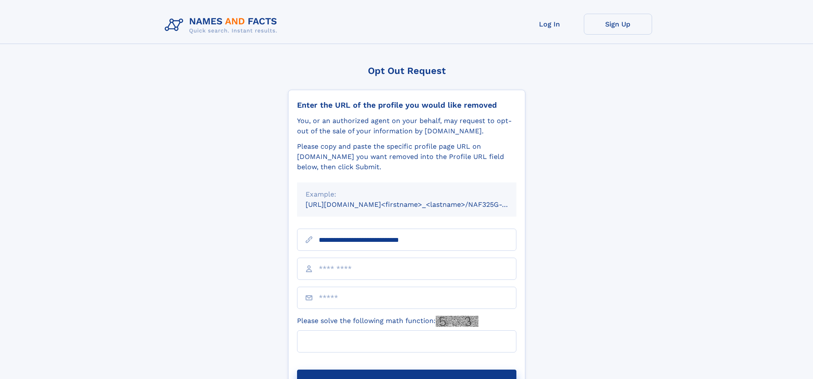 Image resolution: width=813 pixels, height=379 pixels. What do you see at coordinates (223, 25) in the screenshot?
I see `img: Logo Names and Facts` at bounding box center [223, 25].